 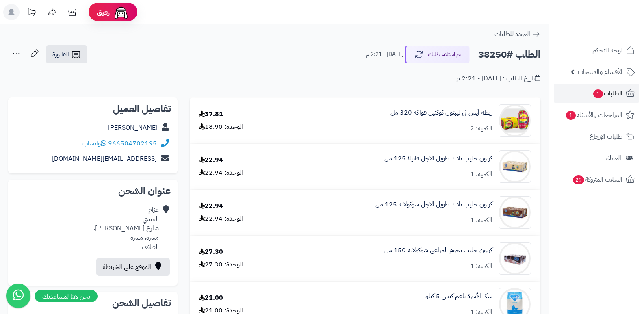 What do you see at coordinates (515, 258) in the screenshot?
I see `img: 1664171193-GDR00027-1-90x90.jpg` at bounding box center [515, 258].